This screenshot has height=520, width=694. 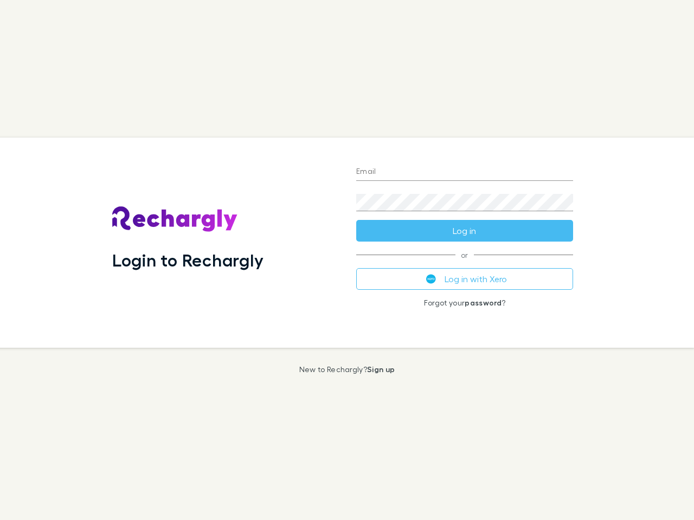 What do you see at coordinates (188, 260) in the screenshot?
I see `h1: Login to Rechargly` at bounding box center [188, 260].